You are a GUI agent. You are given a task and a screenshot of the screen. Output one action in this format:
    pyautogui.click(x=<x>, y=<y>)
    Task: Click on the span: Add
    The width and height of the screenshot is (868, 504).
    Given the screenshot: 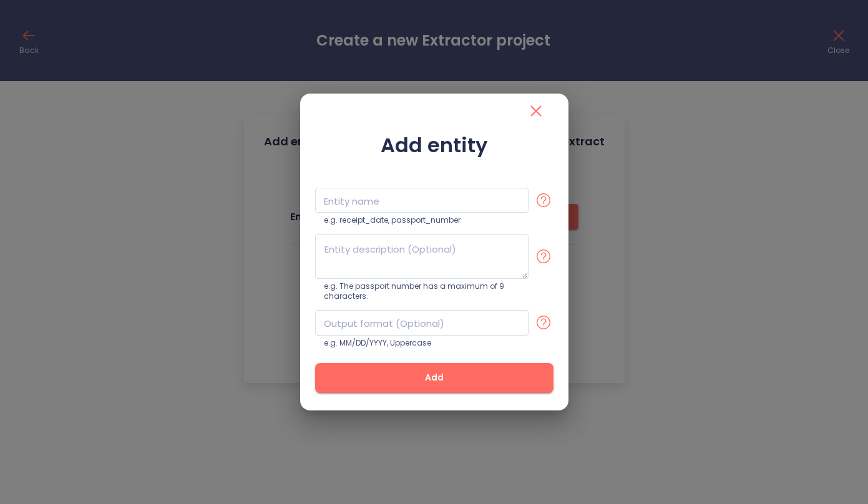 What is the action you would take?
    pyautogui.click(x=434, y=377)
    